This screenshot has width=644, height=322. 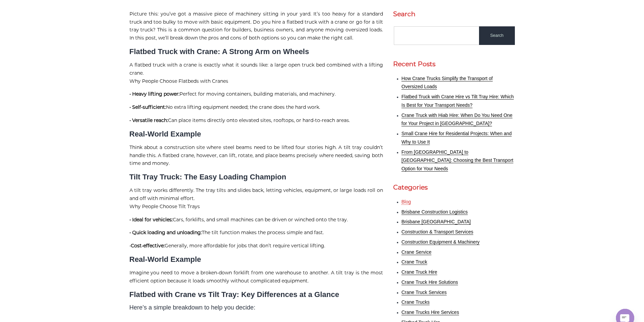 I want to click on strong: Cost-effective:, so click(x=147, y=245).